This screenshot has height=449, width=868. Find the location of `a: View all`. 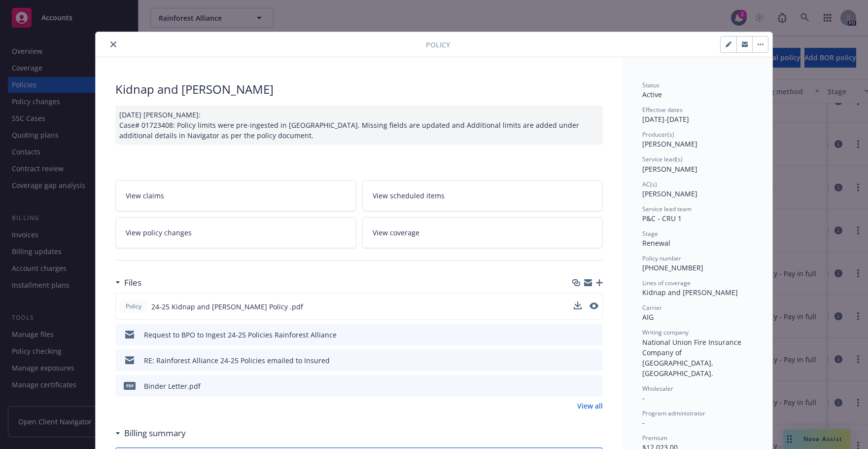

a: View all is located at coordinates (590, 405).